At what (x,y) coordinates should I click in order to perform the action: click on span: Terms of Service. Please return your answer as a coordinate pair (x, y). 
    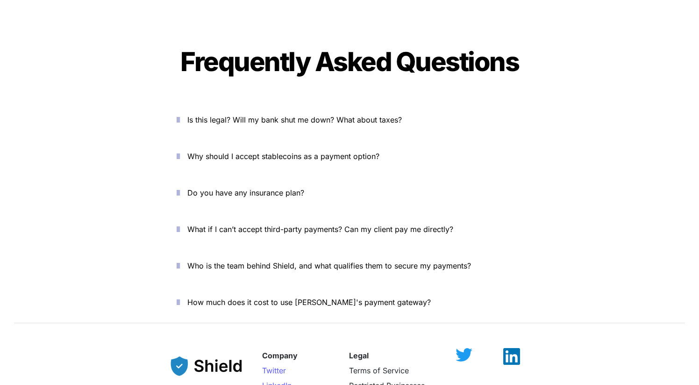
    Looking at the image, I should click on (379, 370).